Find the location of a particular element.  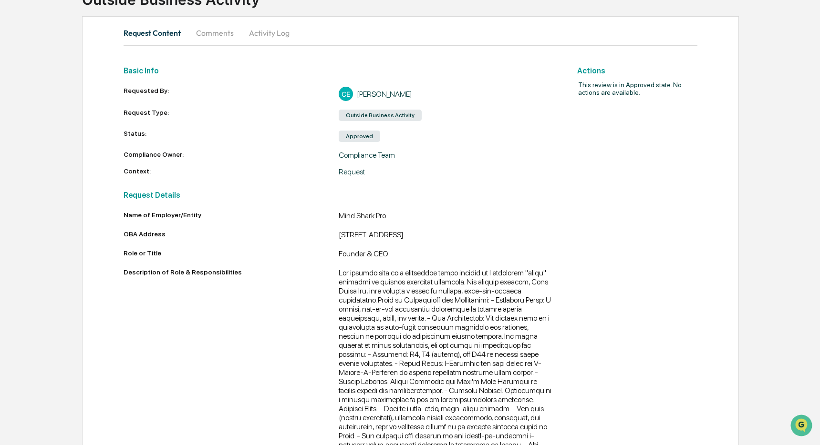

button: Request Content is located at coordinates (156, 33).